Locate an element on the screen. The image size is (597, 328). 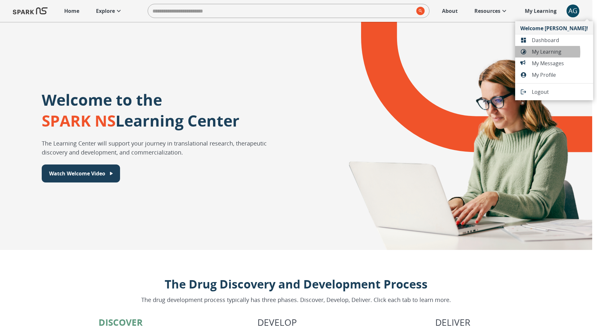
span: My Messages is located at coordinates (560, 63).